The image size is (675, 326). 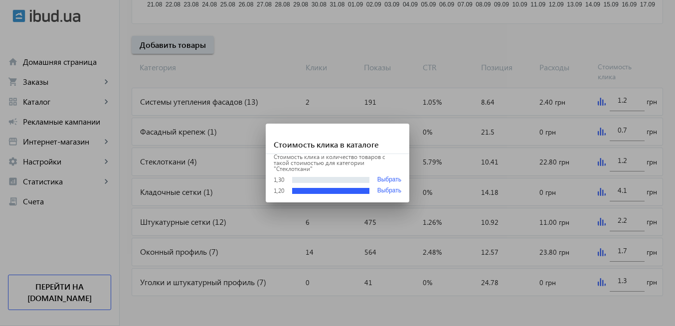 I want to click on div: 1,30, so click(x=279, y=180).